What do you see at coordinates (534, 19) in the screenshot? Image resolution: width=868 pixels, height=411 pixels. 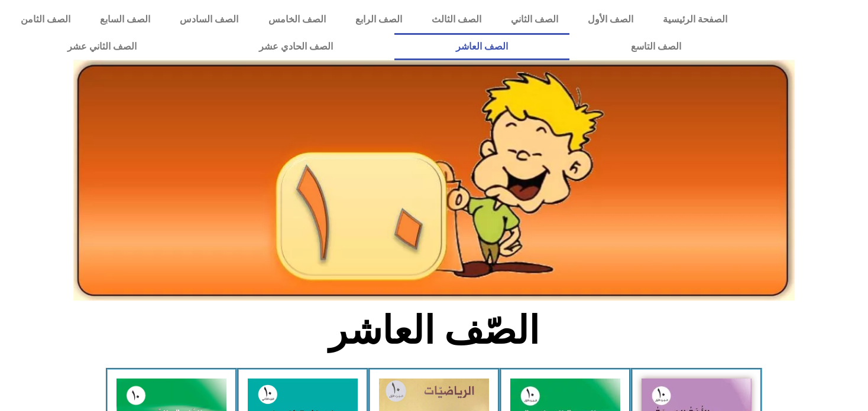 I see `a: الصف الثاني` at bounding box center [534, 19].